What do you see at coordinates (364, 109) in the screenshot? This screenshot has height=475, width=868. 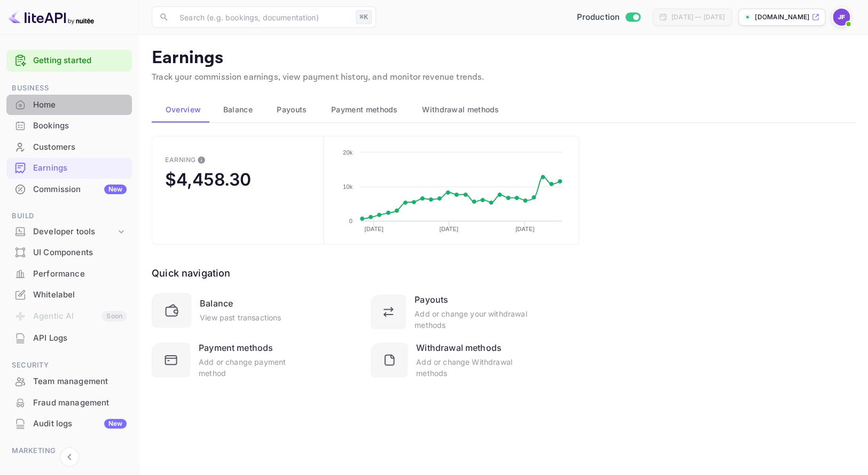 I see `span: Payment methods` at bounding box center [364, 109].